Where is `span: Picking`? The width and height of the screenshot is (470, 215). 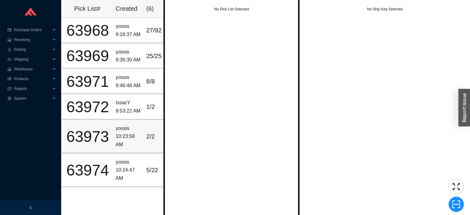
span: Picking is located at coordinates (32, 50).